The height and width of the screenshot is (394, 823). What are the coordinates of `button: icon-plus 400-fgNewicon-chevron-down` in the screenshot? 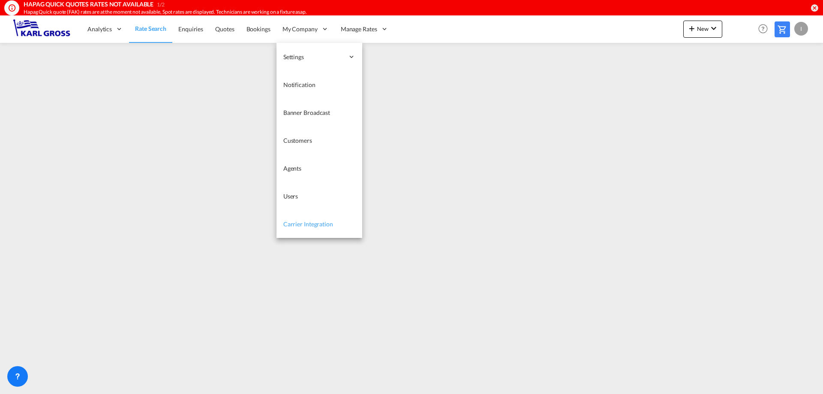 It's located at (702, 29).